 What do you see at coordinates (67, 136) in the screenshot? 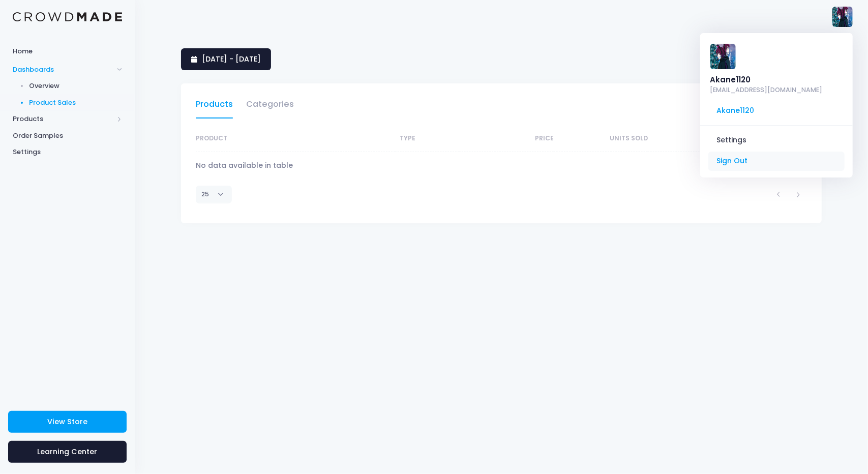
I see `span: Order Samples` at bounding box center [67, 136].